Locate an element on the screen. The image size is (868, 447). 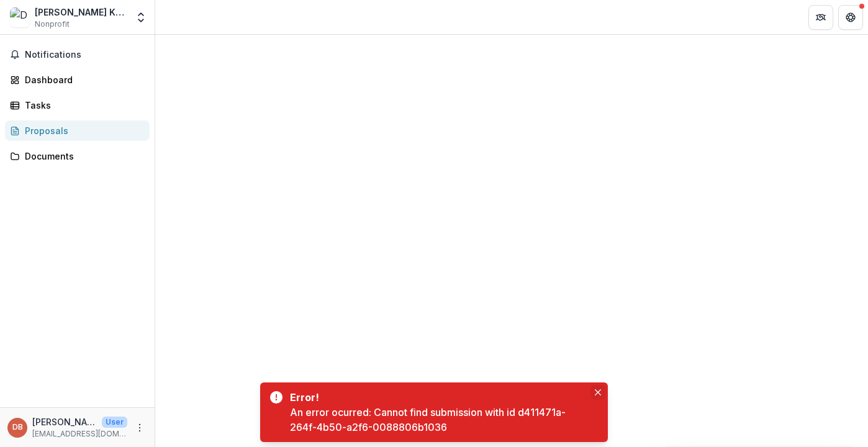
a: Documents is located at coordinates (77, 156).